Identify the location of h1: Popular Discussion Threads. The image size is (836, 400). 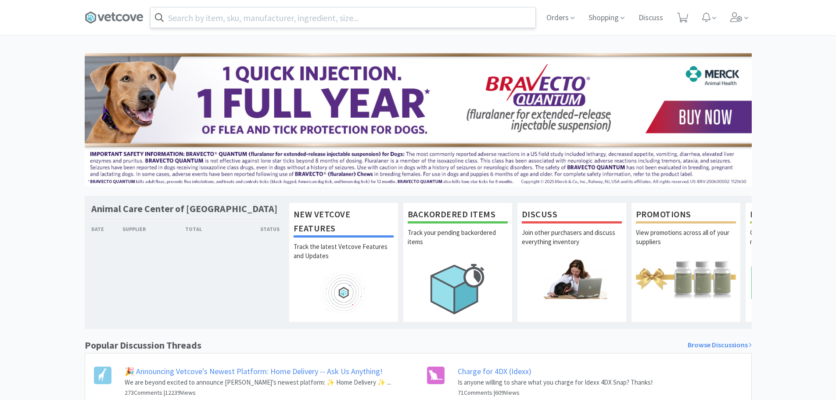
(143, 345).